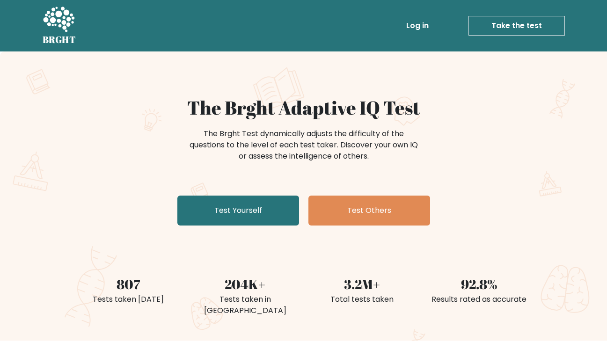 Image resolution: width=607 pixels, height=364 pixels. I want to click on h1: The Brght Adaptive IQ Test, so click(304, 108).